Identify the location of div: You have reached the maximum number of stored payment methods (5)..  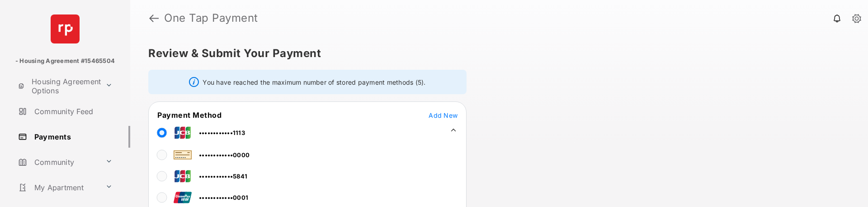
(308, 82).